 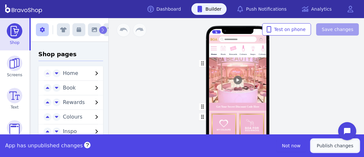 I want to click on button: Get Your Secret Discount Code Here, so click(x=237, y=107).